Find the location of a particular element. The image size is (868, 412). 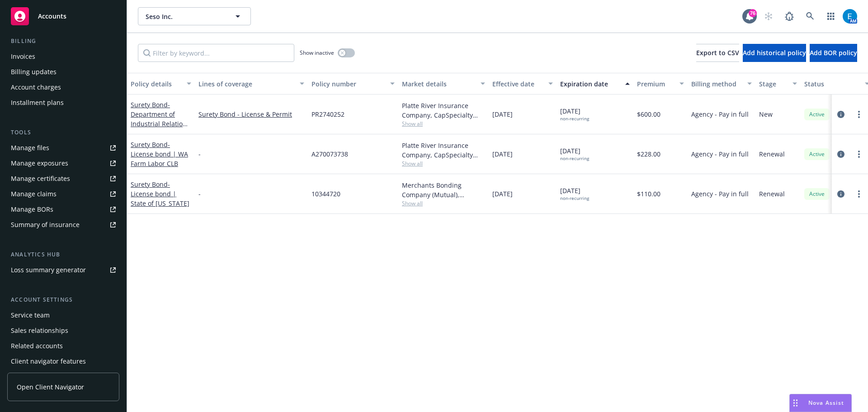

div: Summary of insurance is located at coordinates (45, 225).